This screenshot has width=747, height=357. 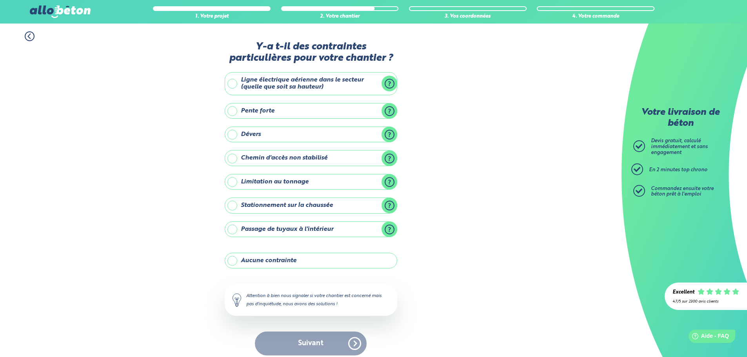 What do you see at coordinates (684, 293) in the screenshot?
I see `div: Excellent` at bounding box center [684, 293].